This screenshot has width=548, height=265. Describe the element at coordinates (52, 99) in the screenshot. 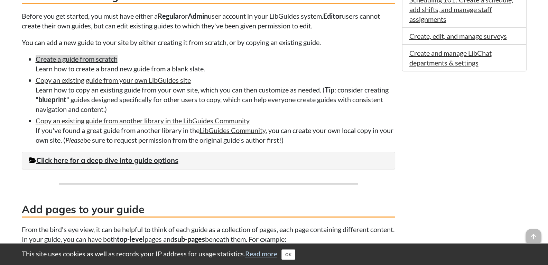

I see `strong: blueprint` at that location.